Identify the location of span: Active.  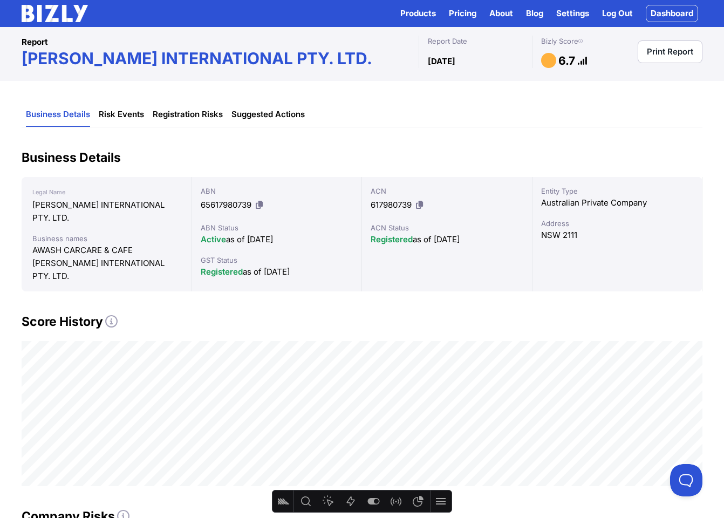
(213, 239).